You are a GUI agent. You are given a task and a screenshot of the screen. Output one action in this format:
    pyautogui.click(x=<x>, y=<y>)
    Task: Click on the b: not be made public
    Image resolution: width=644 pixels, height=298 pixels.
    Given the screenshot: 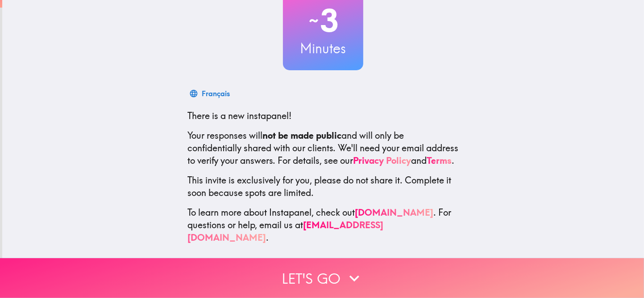 What is the action you would take?
    pyautogui.click(x=302, y=135)
    